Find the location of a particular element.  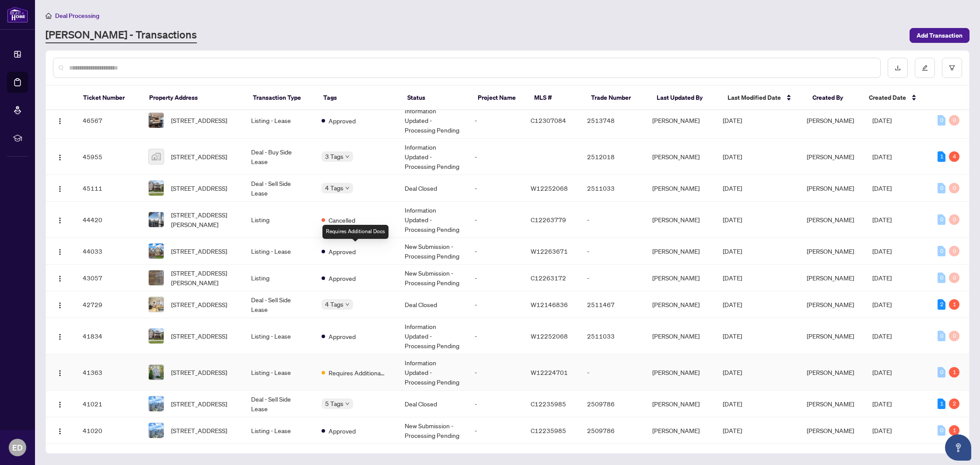

span: C12263172 is located at coordinates (548, 277).